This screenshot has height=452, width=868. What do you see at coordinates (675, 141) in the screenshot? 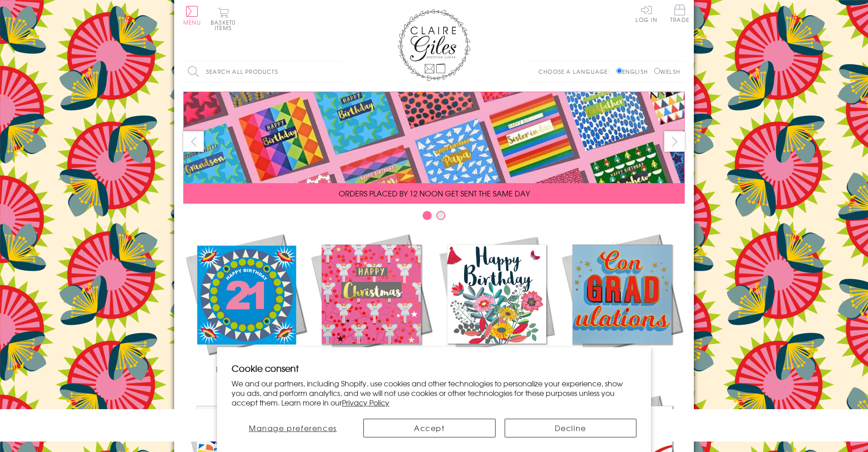
I see `button: next` at bounding box center [675, 141].